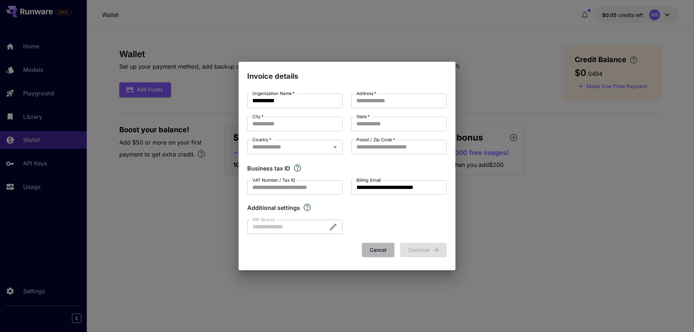 The width and height of the screenshot is (694, 332). Describe the element at coordinates (264, 219) in the screenshot. I see `label: AIR Source` at that location.